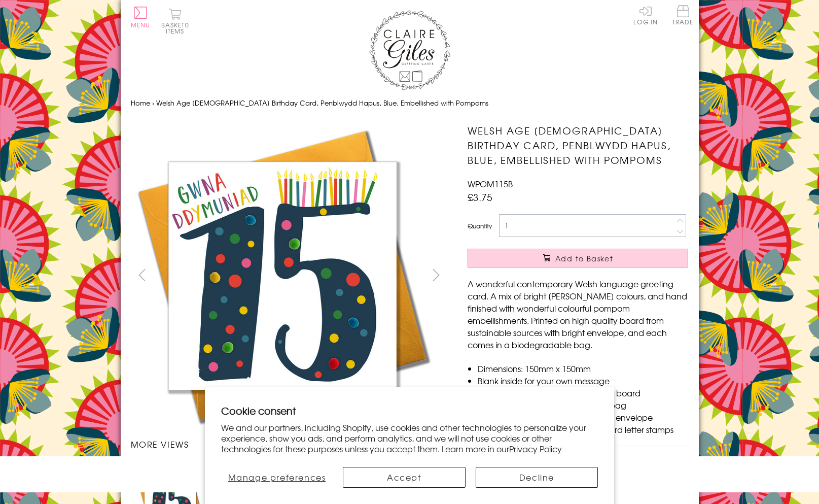 The width and height of the screenshot is (819, 504). Describe the element at coordinates (536, 448) in the screenshot. I see `a: Privacy Policy` at that location.